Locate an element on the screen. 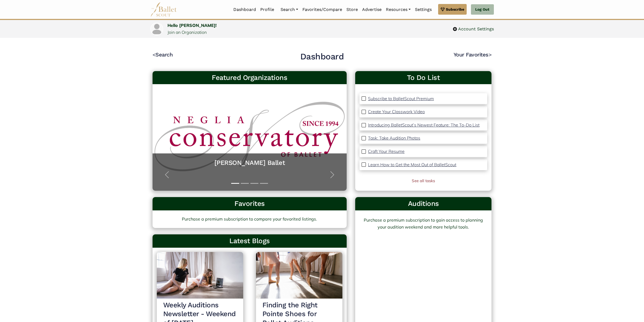 The width and height of the screenshot is (644, 322). a: Join an Organization is located at coordinates (187, 32).